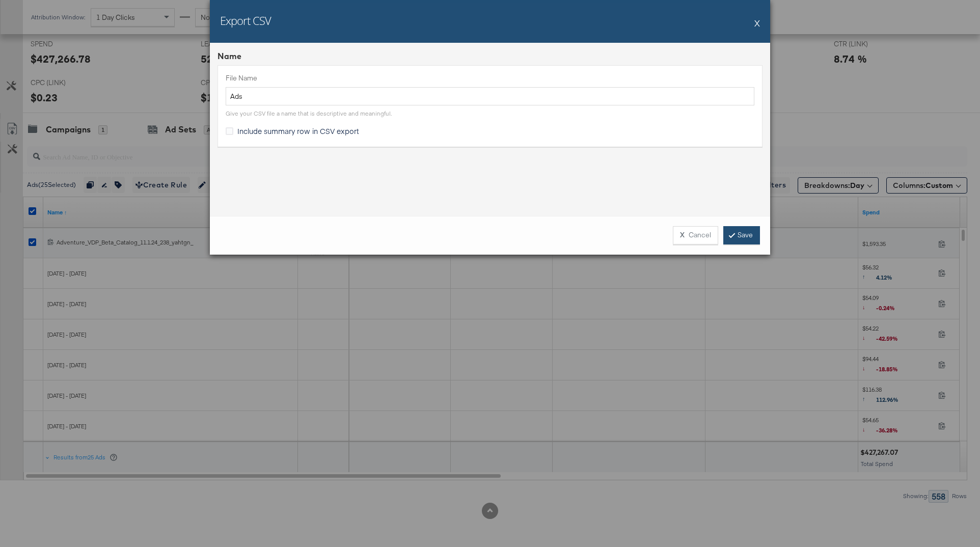  I want to click on div: Name, so click(490, 56).